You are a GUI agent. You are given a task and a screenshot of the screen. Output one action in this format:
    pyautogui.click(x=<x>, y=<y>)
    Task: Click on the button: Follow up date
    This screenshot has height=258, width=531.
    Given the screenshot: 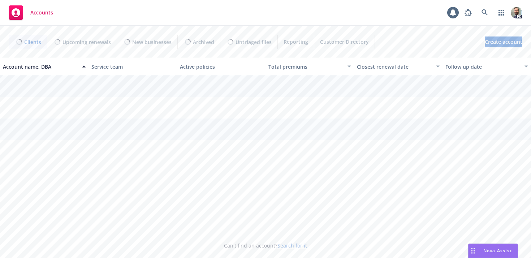 What is the action you would take?
    pyautogui.click(x=487, y=67)
    